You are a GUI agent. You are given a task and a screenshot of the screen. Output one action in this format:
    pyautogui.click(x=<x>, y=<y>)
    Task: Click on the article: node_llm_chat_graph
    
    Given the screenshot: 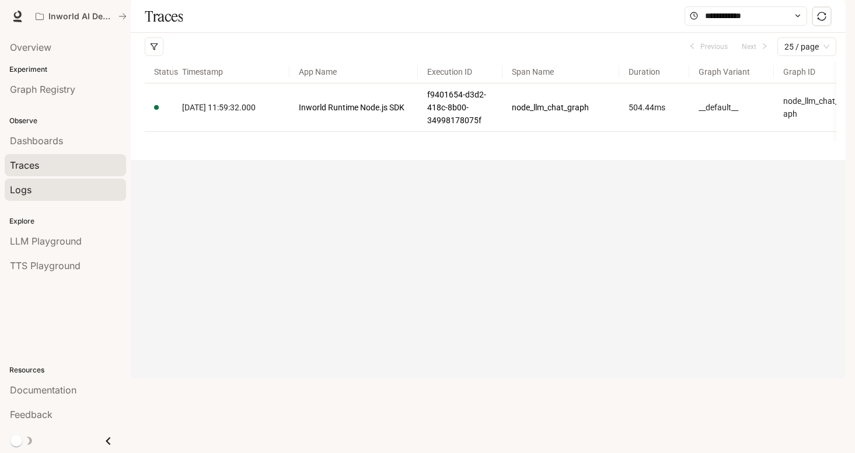 What is the action you would take?
    pyautogui.click(x=816, y=107)
    